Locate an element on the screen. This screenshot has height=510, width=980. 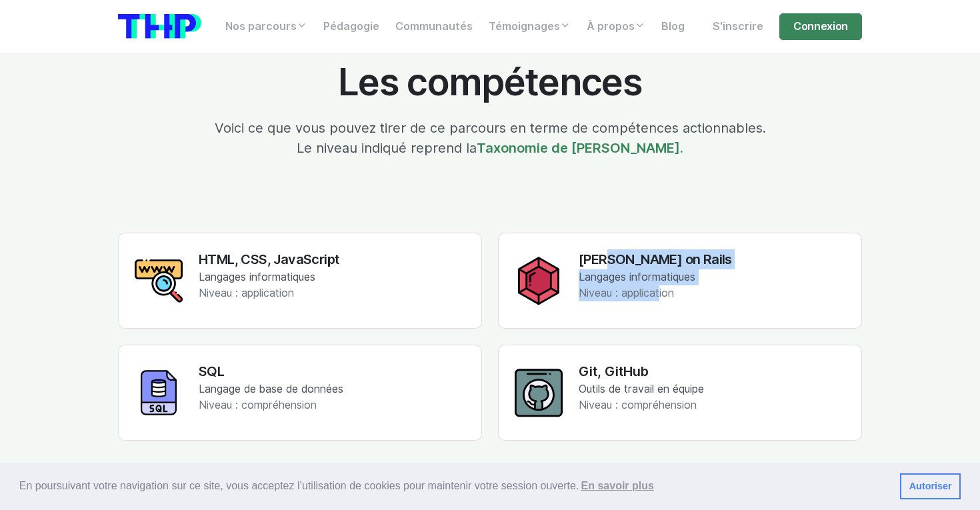
a: S'inscrire is located at coordinates (738, 27).